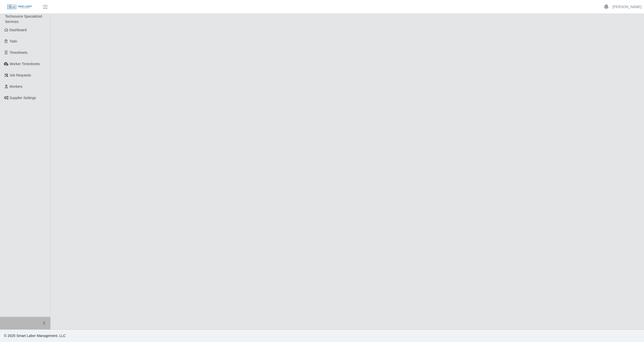 This screenshot has height=342, width=644. I want to click on span: © 2025 Smart Labor Management, LLC, so click(35, 335).